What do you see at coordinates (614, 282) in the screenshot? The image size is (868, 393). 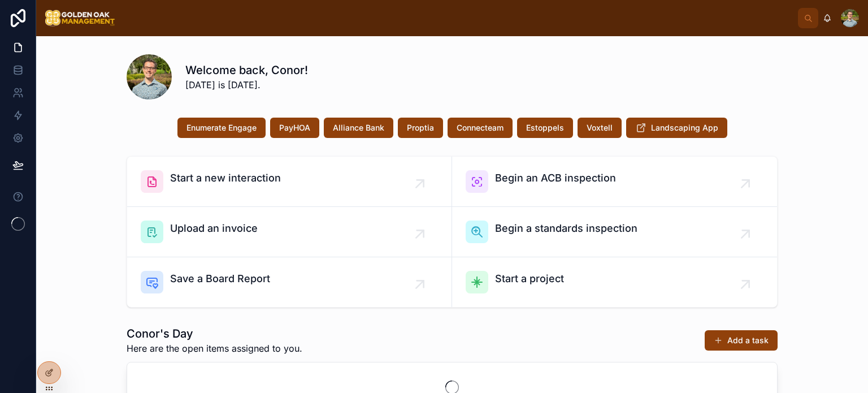 I see `a: Start a project` at bounding box center [614, 282].